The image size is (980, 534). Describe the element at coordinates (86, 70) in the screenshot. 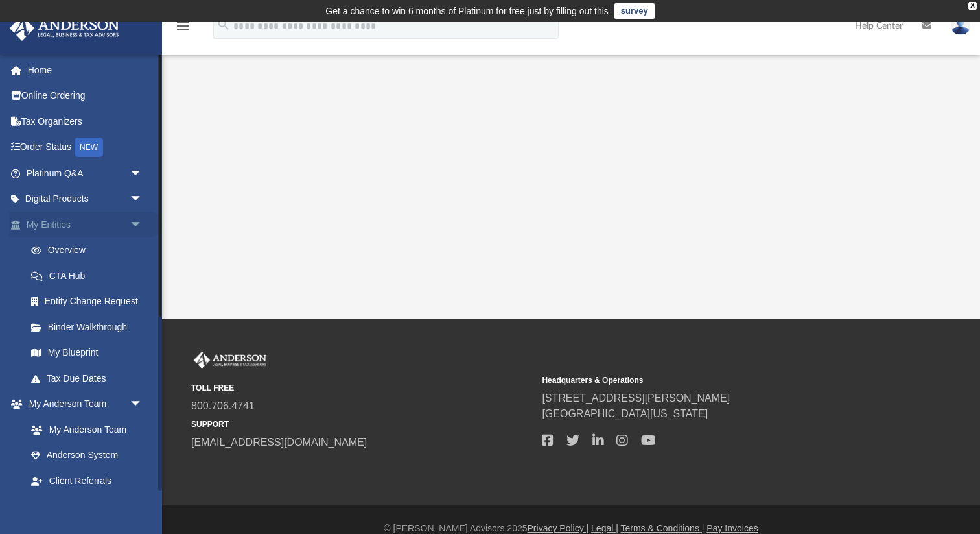

I see `a: Home` at that location.